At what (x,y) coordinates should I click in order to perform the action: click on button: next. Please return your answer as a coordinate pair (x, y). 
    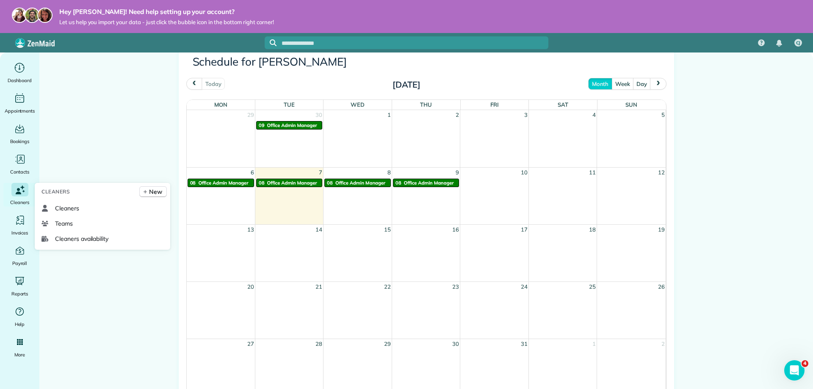
    Looking at the image, I should click on (658, 83).